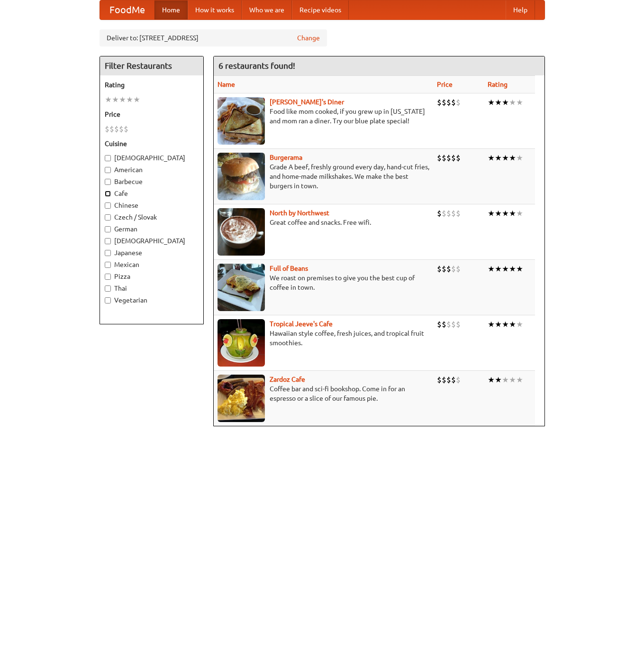  I want to click on b: Tropical Jeeve's Cafe, so click(301, 324).